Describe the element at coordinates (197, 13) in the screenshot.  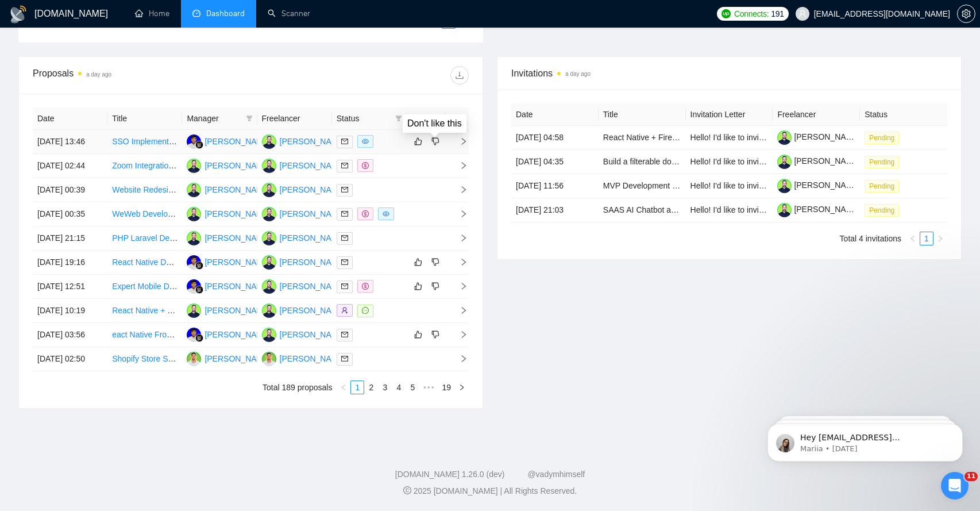
I see `span: dashboard` at that location.